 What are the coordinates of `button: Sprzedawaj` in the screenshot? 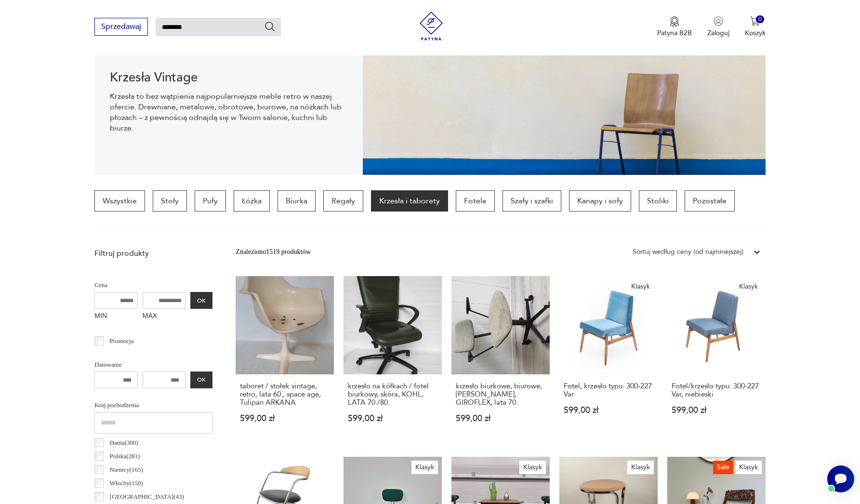 It's located at (121, 27).